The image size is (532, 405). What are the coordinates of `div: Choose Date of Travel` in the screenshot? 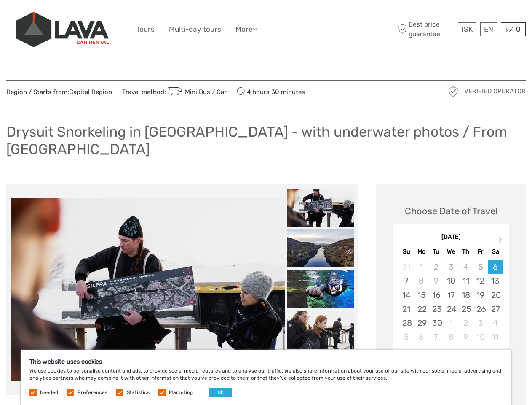 It's located at (451, 211).